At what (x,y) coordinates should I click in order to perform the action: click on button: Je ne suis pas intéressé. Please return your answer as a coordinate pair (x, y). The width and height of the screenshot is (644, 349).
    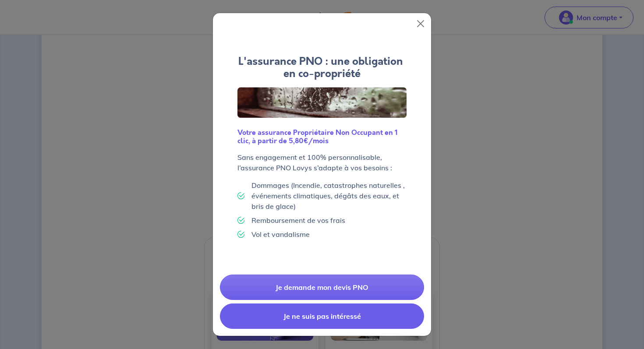
    Looking at the image, I should click on (322, 316).